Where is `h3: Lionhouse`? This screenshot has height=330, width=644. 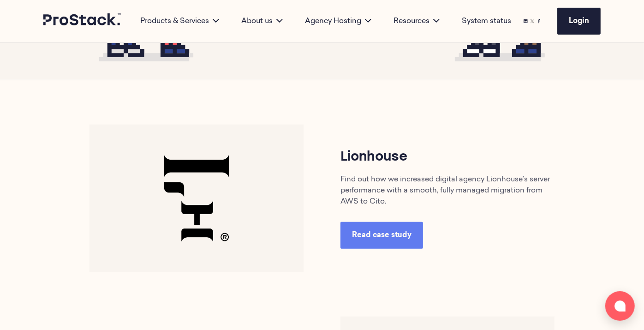 h3: Lionhouse is located at coordinates (448, 157).